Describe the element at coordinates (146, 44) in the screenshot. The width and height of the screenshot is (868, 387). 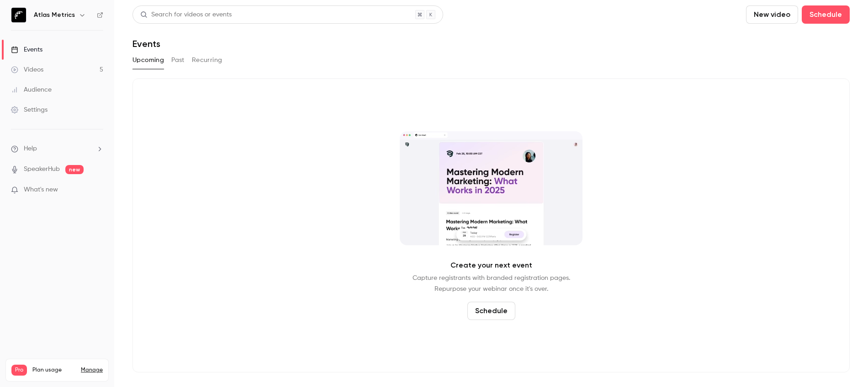
I see `h1: Events` at that location.